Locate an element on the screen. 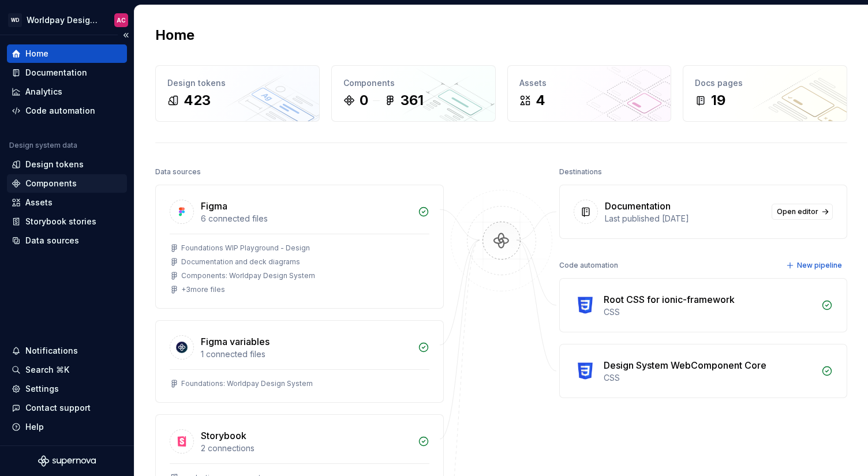 Image resolution: width=868 pixels, height=476 pixels. a: Design tokens is located at coordinates (67, 164).